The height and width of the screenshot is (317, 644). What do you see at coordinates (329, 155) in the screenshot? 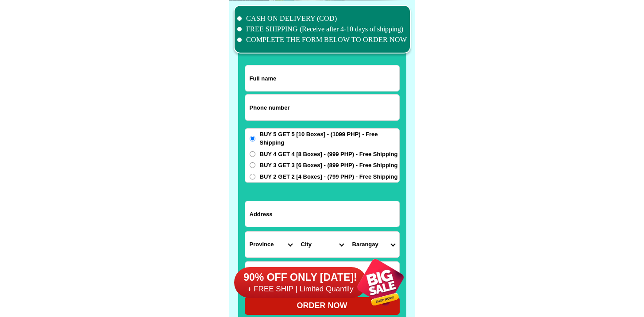
I see `span: BUY 4 GET 4 [8 Boxes] - (999 PHP) - Free Shipping` at bounding box center [329, 155].